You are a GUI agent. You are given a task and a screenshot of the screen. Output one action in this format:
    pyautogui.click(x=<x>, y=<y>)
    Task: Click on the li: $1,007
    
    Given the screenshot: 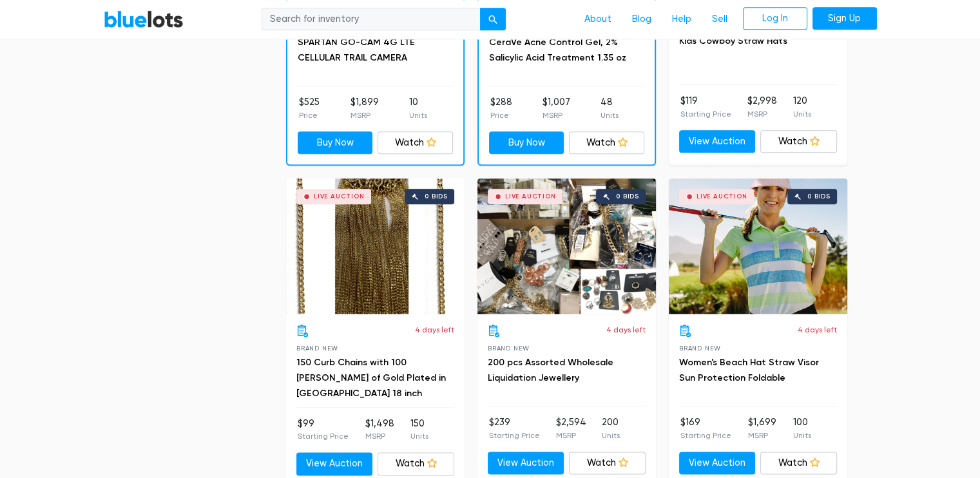 What is the action you would take?
    pyautogui.click(x=556, y=108)
    